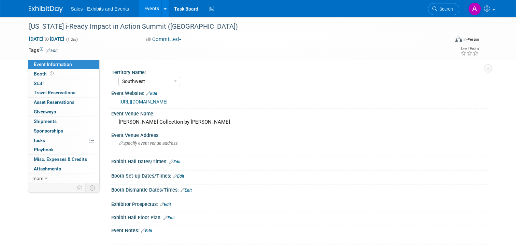  Describe the element at coordinates (45, 112) in the screenshot. I see `span: Giveaways` at that location.